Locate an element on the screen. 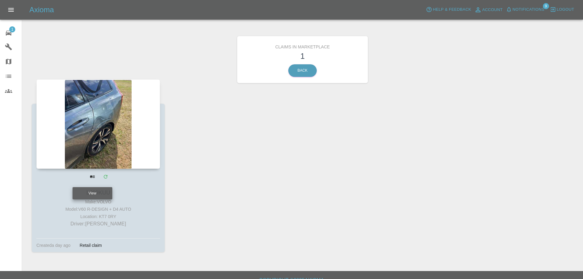 The width and height of the screenshot is (583, 279). a: Modify is located at coordinates (105, 176).